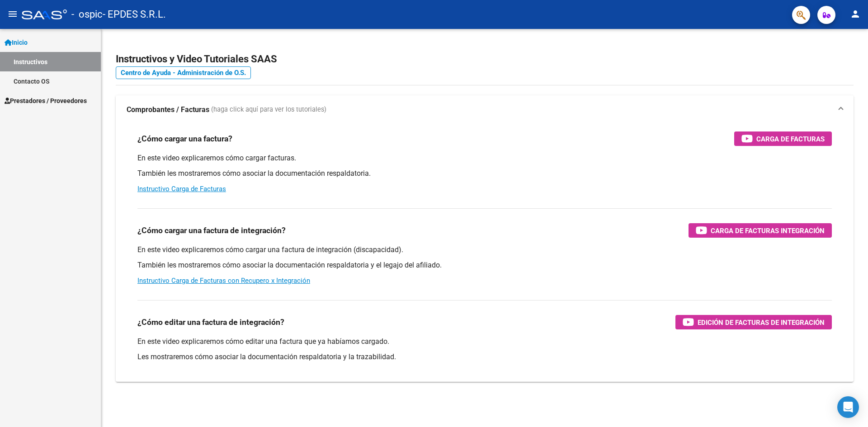  What do you see at coordinates (87, 14) in the screenshot?
I see `span: - ospic` at bounding box center [87, 14].